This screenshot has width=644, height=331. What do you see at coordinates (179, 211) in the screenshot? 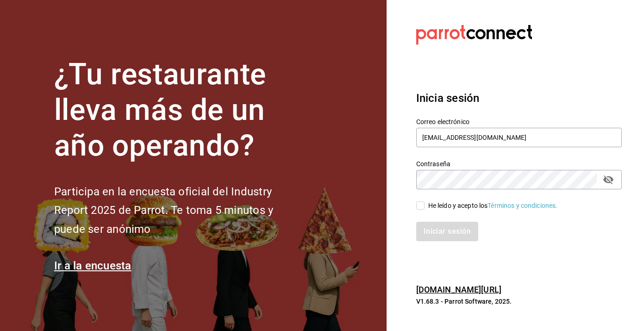
I see `h2: Participa en la encuesta oficial del Industry Report 2025 de Parrot. Te toma 5 minutos y puede se...` at bounding box center [179, 211].